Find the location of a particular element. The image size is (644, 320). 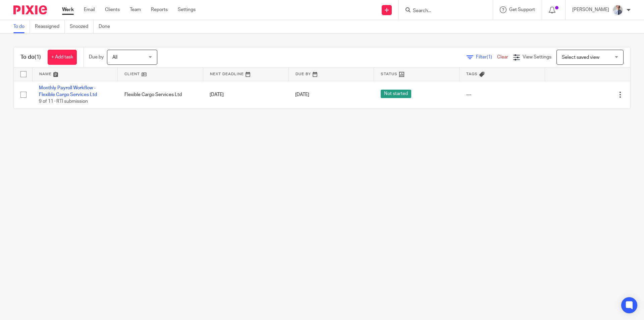

span: View Settings is located at coordinates (537, 57).